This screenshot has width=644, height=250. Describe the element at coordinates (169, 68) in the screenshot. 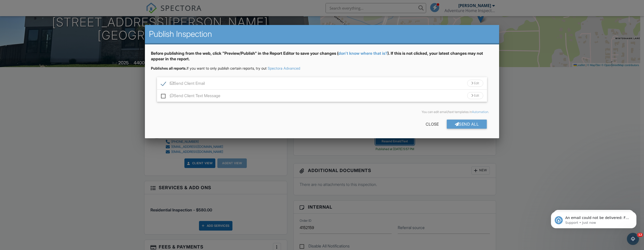

I see `strong: Publishes all reports.` at that location.